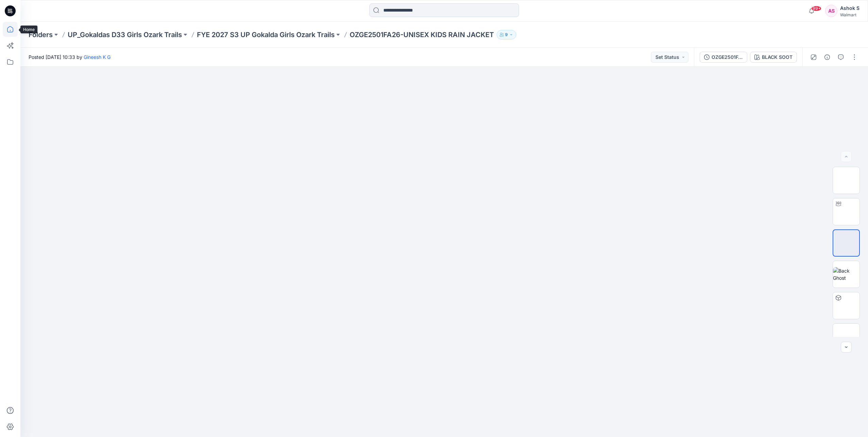 This screenshot has height=437, width=868. Describe the element at coordinates (727, 57) in the screenshot. I see `div: OZGE2501FA26-UNISEX KIDS RAIN JACKET` at that location.